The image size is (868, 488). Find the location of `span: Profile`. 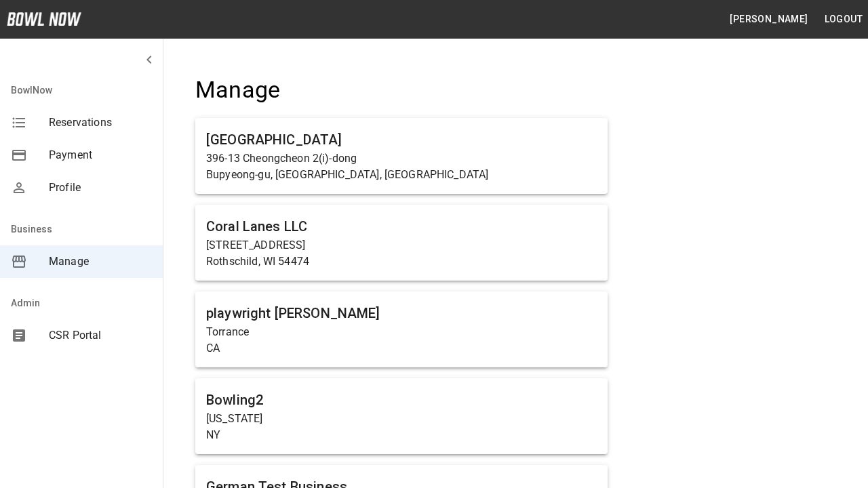

span: Profile is located at coordinates (100, 188).